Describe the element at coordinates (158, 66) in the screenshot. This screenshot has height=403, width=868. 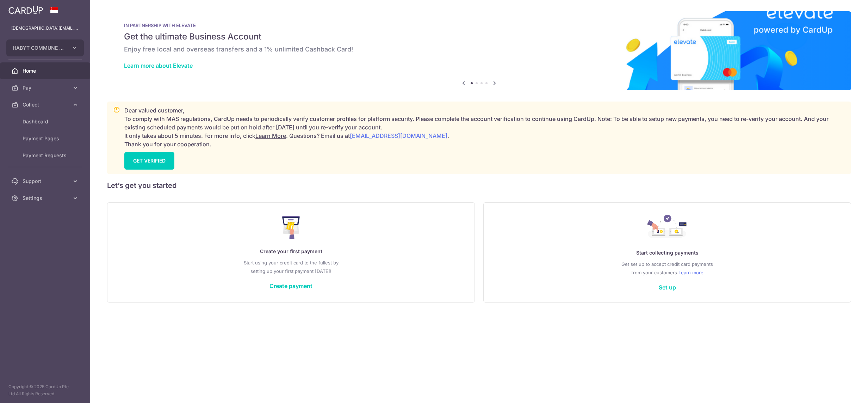
I see `a: Learn more about Elevate` at that location.